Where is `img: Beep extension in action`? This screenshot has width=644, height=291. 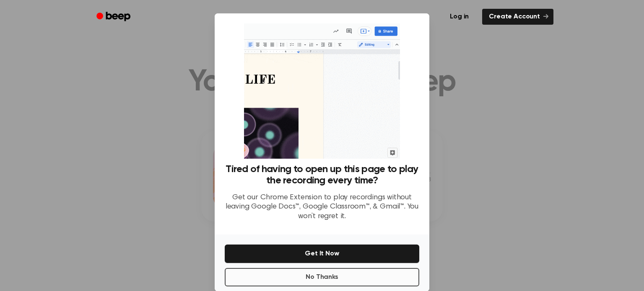 img: Beep extension in action is located at coordinates (321, 91).